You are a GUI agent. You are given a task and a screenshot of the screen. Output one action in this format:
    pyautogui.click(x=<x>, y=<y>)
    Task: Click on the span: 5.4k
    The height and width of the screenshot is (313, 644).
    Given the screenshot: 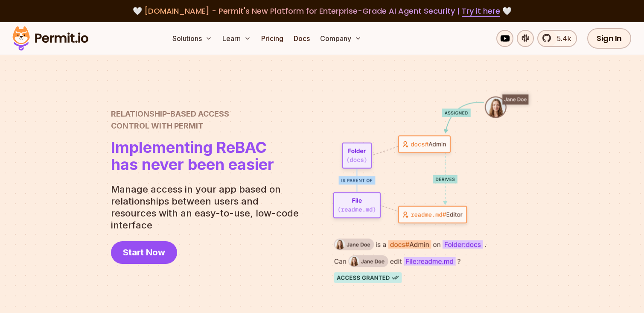 What is the action you would take?
    pyautogui.click(x=561, y=39)
    